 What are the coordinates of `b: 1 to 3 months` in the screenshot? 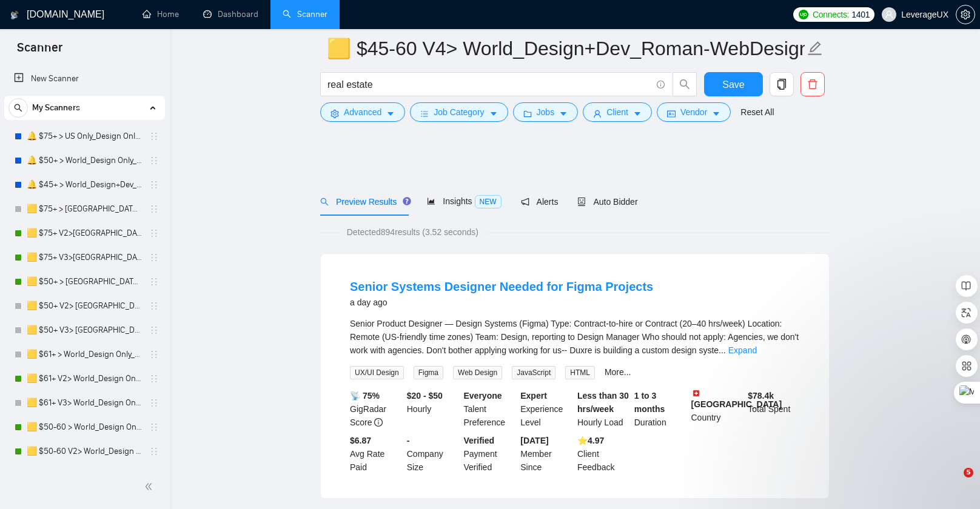 It's located at (650, 403).